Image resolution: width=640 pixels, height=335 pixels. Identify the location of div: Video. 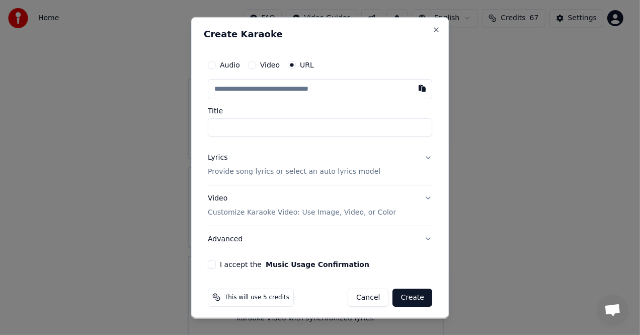
(302, 205).